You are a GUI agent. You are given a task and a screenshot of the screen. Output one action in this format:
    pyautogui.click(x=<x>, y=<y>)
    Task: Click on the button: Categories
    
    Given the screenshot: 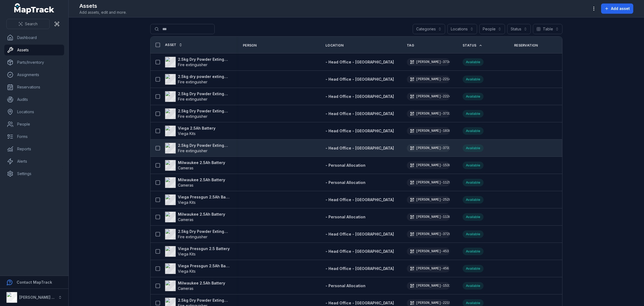 What is the action you would take?
    pyautogui.click(x=429, y=29)
    